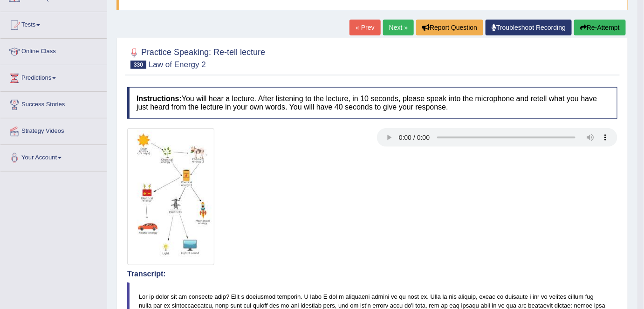 The width and height of the screenshot is (644, 309). I want to click on small: Law of Energy 2, so click(177, 64).